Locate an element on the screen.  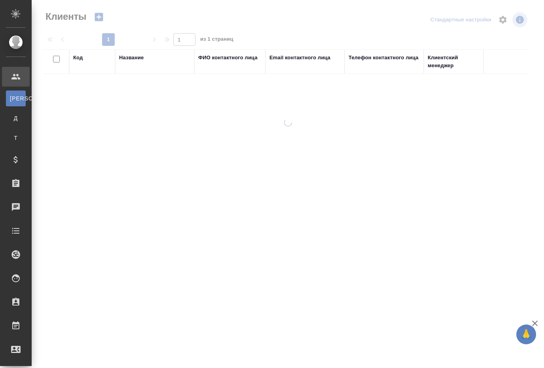
a: Т is located at coordinates (16, 138).